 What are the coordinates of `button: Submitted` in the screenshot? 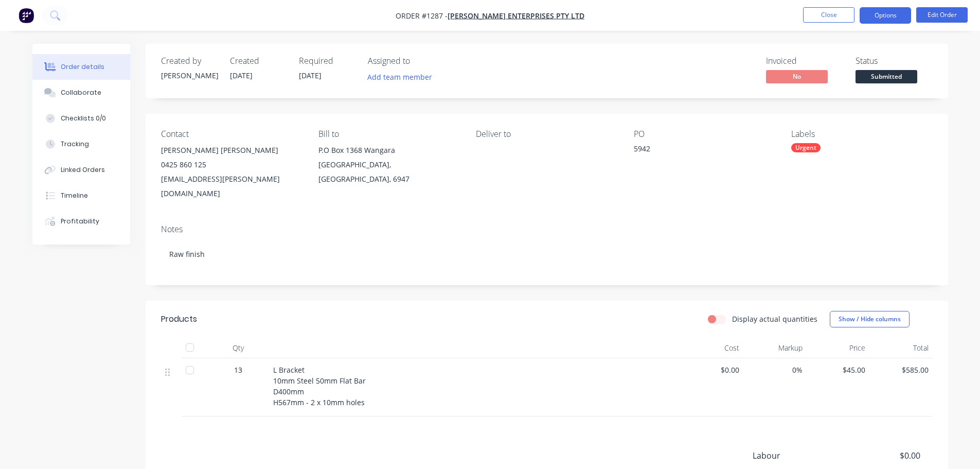 It's located at (886, 78).